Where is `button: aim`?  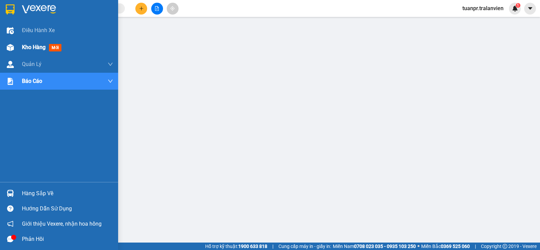 button: aim is located at coordinates (173, 8).